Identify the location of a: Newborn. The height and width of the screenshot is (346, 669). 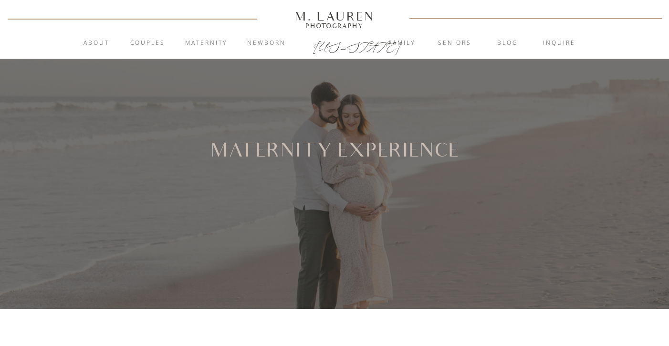
(266, 43).